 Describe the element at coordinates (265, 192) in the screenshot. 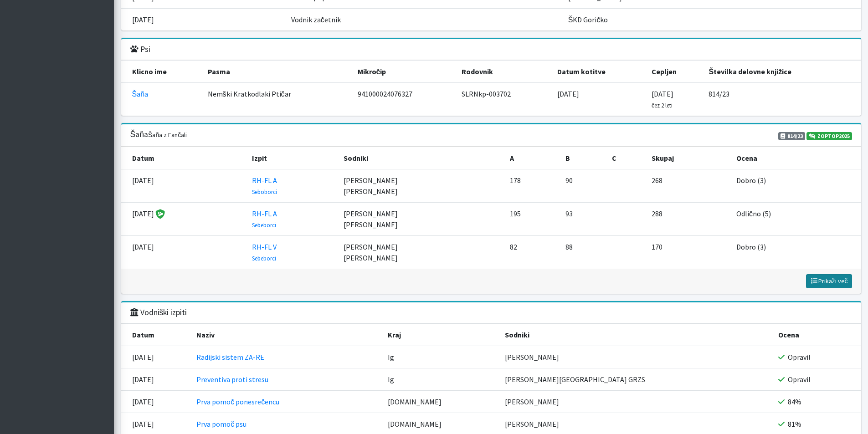

I see `small: Seboborci` at that location.